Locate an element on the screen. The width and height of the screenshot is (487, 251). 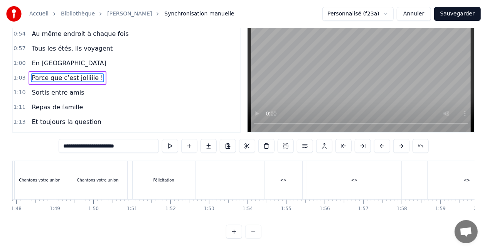
span: Tous les étés, ils voyagent is located at coordinates (72, 48).